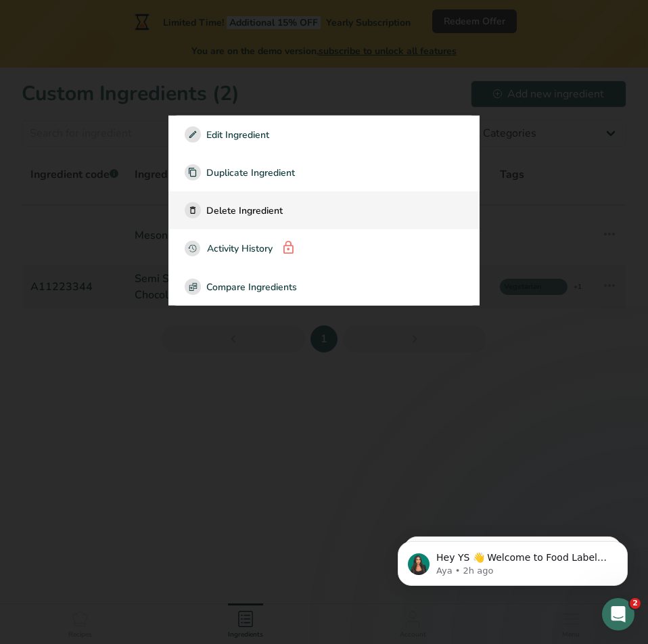 The height and width of the screenshot is (644, 648). I want to click on button: Duplicate Ingredient, so click(324, 172).